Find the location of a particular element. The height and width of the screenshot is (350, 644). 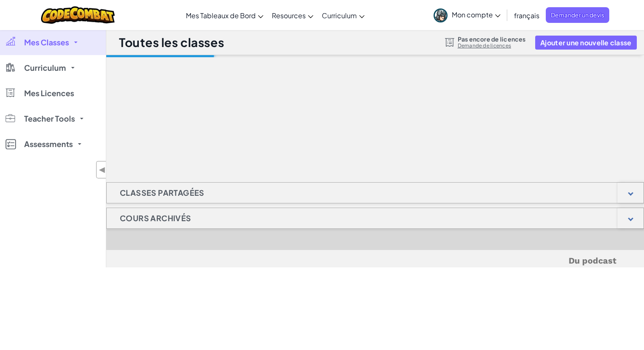

span: Pas encore de licences is located at coordinates (492, 39).